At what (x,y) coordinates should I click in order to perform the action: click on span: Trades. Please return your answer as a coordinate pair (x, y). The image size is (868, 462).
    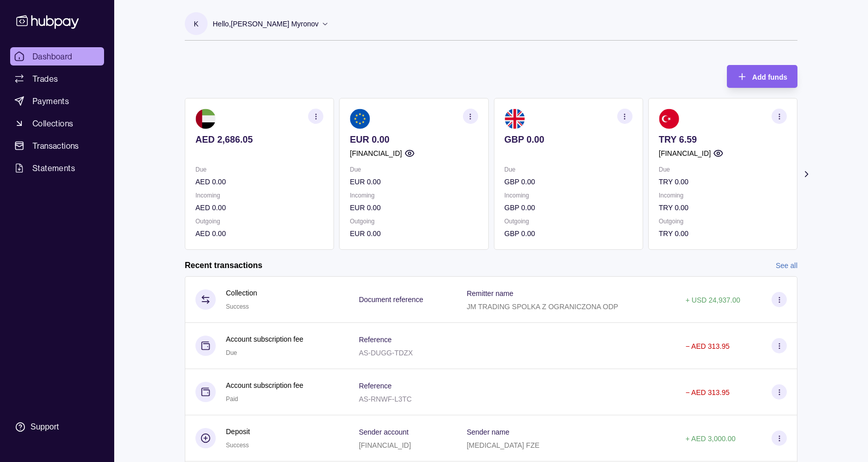
    Looking at the image, I should click on (45, 79).